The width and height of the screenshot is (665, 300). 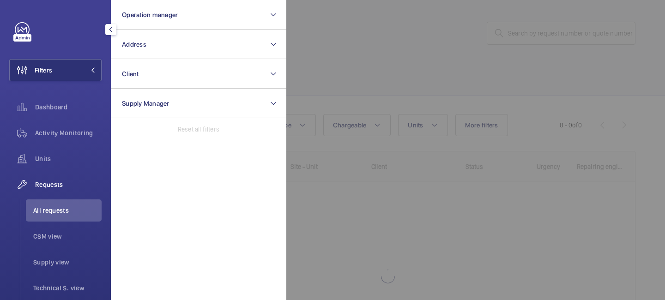 What do you see at coordinates (67, 262) in the screenshot?
I see `span: Supply view` at bounding box center [67, 262].